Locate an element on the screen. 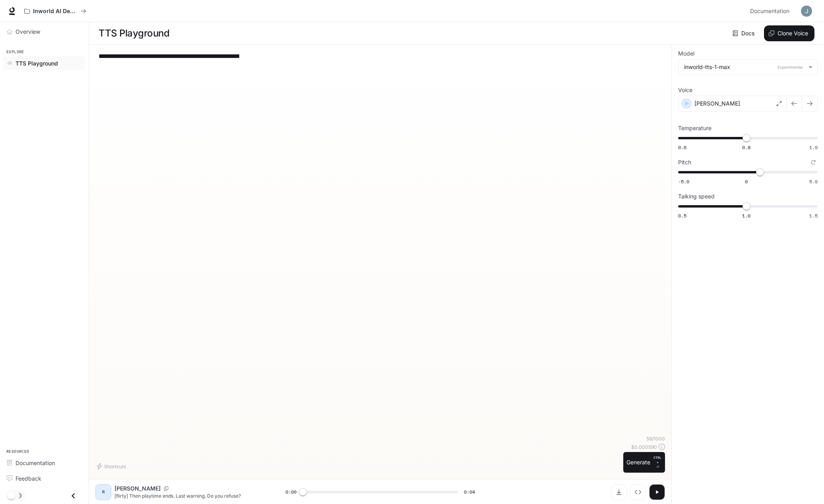 Image resolution: width=824 pixels, height=504 pixels. span: TTS Playground is located at coordinates (36, 63).